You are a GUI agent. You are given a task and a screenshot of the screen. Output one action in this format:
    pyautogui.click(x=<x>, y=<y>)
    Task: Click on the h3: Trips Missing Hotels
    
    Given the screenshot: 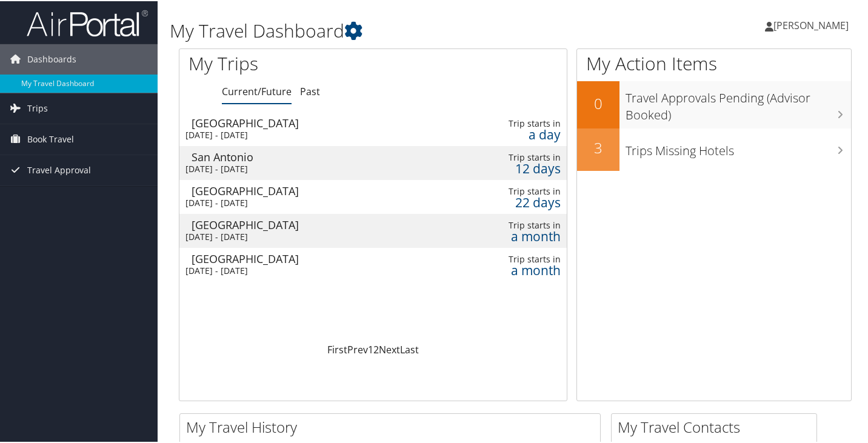 What is the action you would take?
    pyautogui.click(x=738, y=147)
    